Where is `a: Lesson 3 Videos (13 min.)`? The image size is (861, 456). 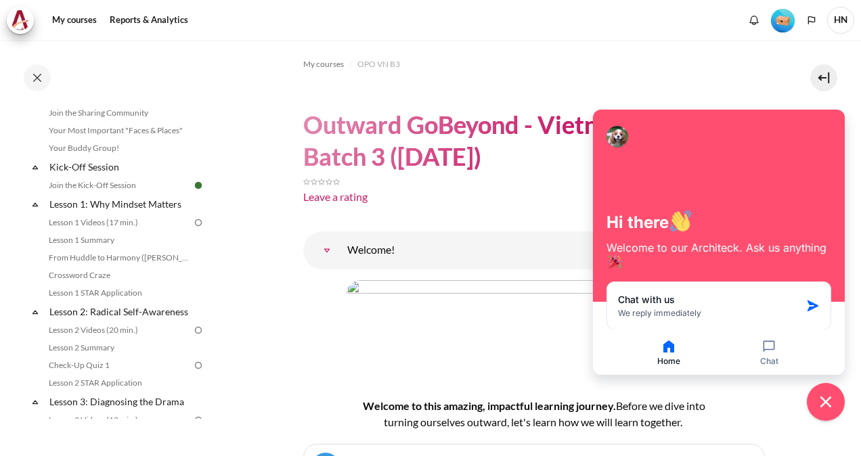 a: Lesson 3 Videos (13 min.) is located at coordinates (118, 420).